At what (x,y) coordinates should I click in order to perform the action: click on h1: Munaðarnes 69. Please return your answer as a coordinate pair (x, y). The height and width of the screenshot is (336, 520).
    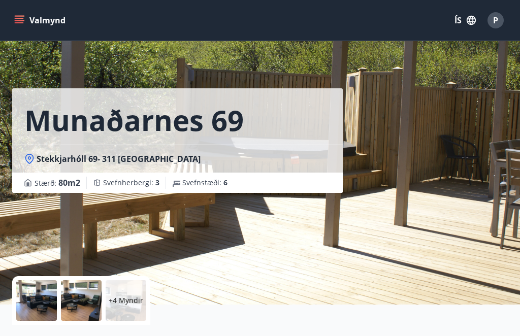
    Looking at the image, I should click on (134, 120).